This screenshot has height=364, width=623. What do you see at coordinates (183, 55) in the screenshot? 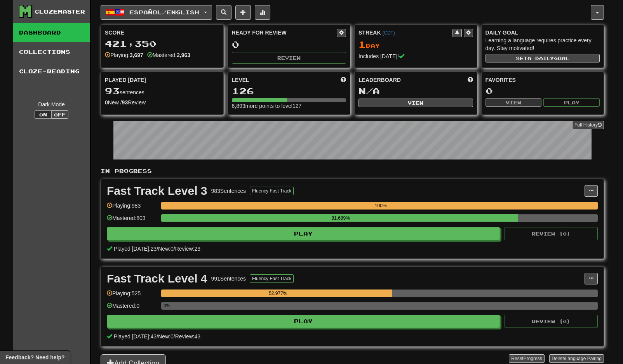
I see `strong: 2,963` at bounding box center [183, 55].